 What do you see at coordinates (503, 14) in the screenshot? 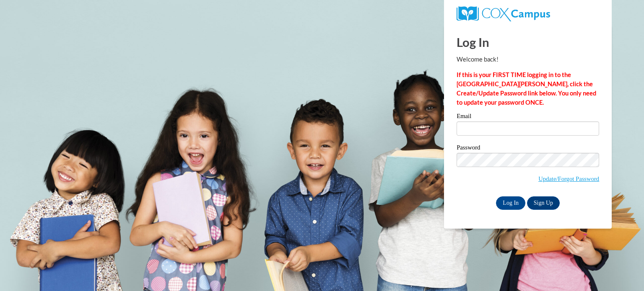
I see `img: COX Campus` at bounding box center [503, 14].